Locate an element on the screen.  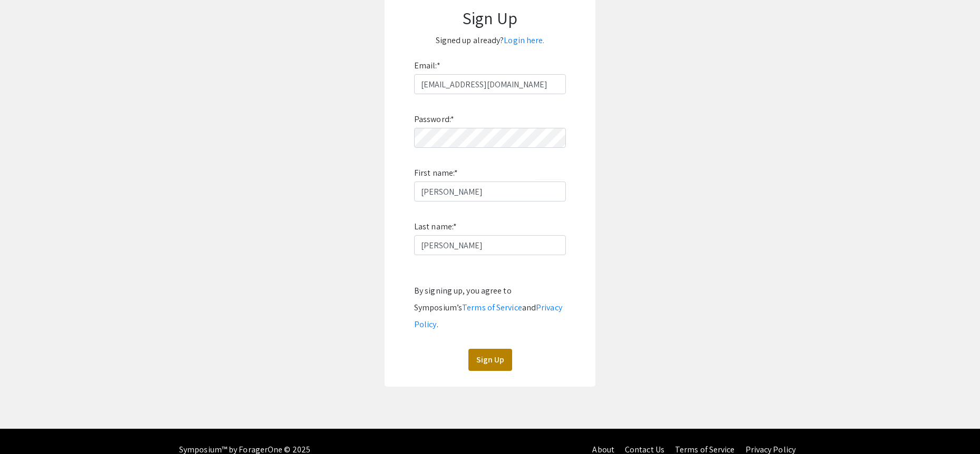
p: Signed up already? is located at coordinates (490, 41).